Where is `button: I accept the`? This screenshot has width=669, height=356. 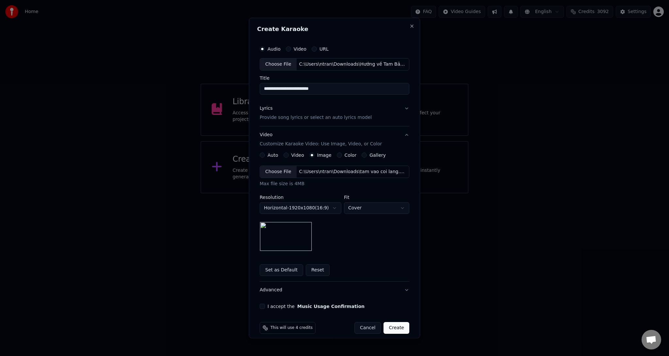 button: I accept the is located at coordinates (331, 306).